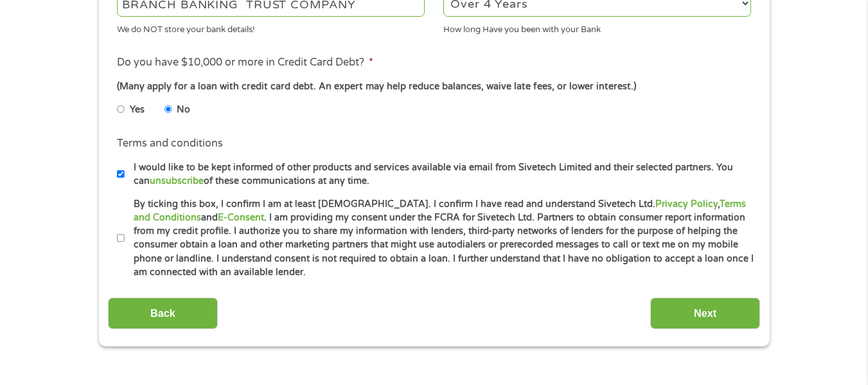 Image resolution: width=868 pixels, height=385 pixels. What do you see at coordinates (183, 110) in the screenshot?
I see `label: No` at bounding box center [183, 110].